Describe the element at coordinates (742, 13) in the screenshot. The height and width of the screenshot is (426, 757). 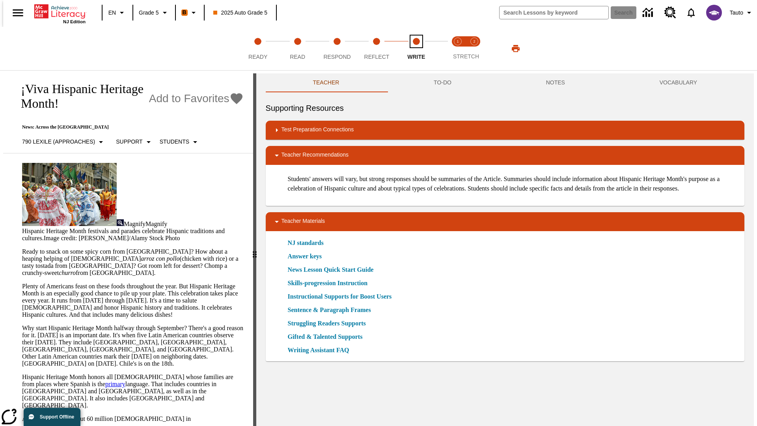
I see `button: Profile/Settings` at that location.